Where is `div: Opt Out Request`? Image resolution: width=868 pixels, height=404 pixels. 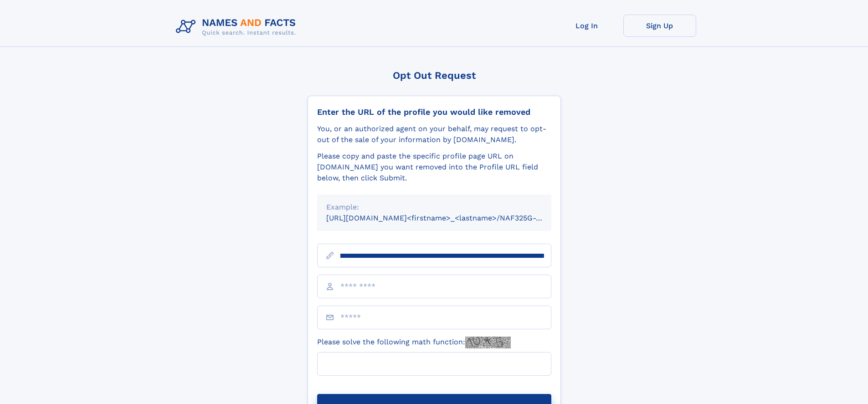
div: Opt Out Request is located at coordinates (434, 75).